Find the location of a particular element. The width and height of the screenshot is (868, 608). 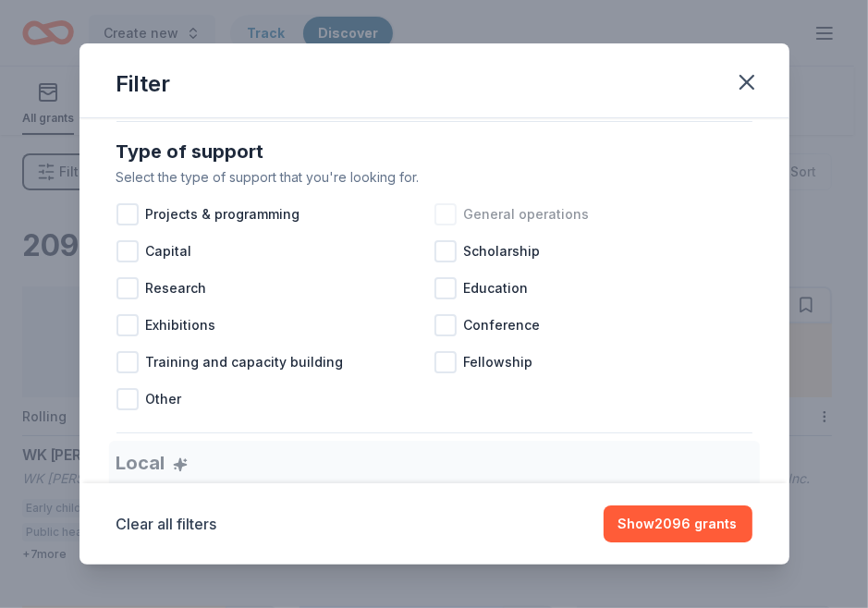

div: Select the type of support that you're looking for. is located at coordinates (434, 177).